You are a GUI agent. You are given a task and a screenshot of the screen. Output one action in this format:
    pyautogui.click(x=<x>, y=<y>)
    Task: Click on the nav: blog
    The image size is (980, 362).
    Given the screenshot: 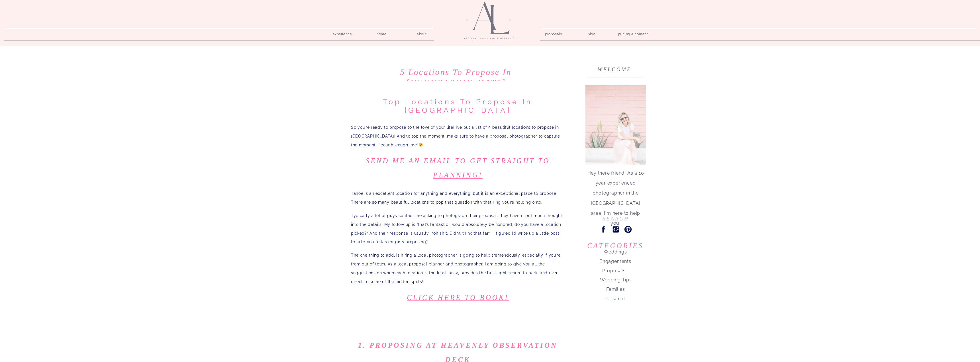 What is the action you would take?
    pyautogui.click(x=591, y=33)
    